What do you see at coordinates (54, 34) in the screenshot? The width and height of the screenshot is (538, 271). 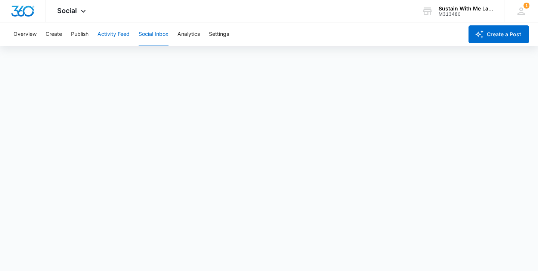 I see `button: Create` at bounding box center [54, 34].